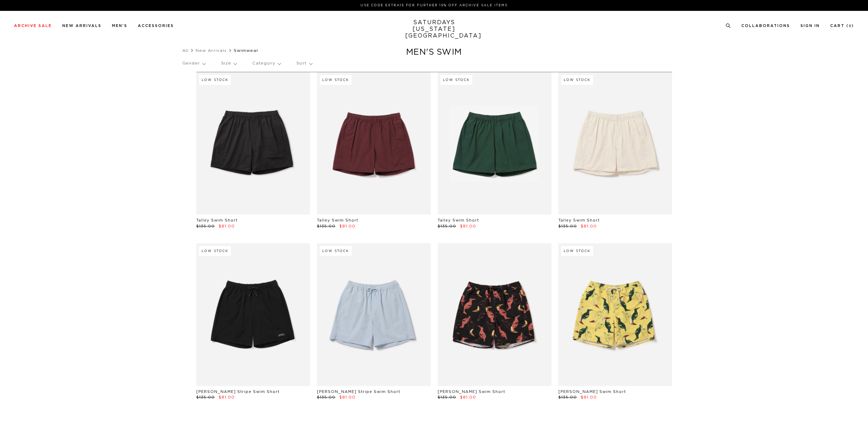 The image size is (868, 421). I want to click on p: Sort, so click(304, 63).